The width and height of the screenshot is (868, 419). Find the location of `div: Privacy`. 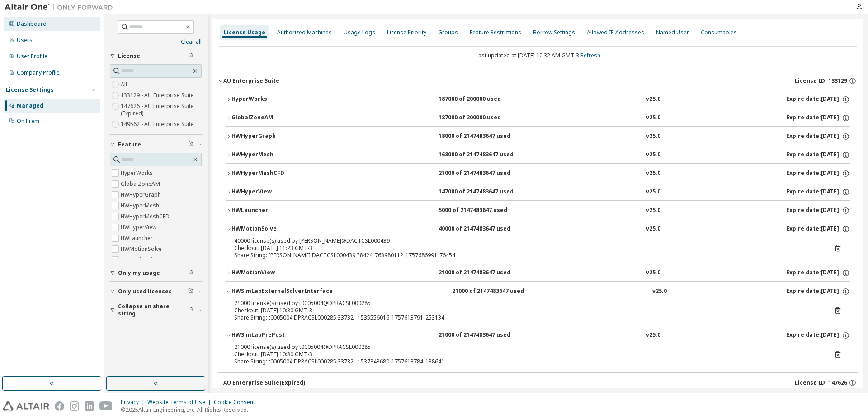

div: Privacy is located at coordinates (134, 402).